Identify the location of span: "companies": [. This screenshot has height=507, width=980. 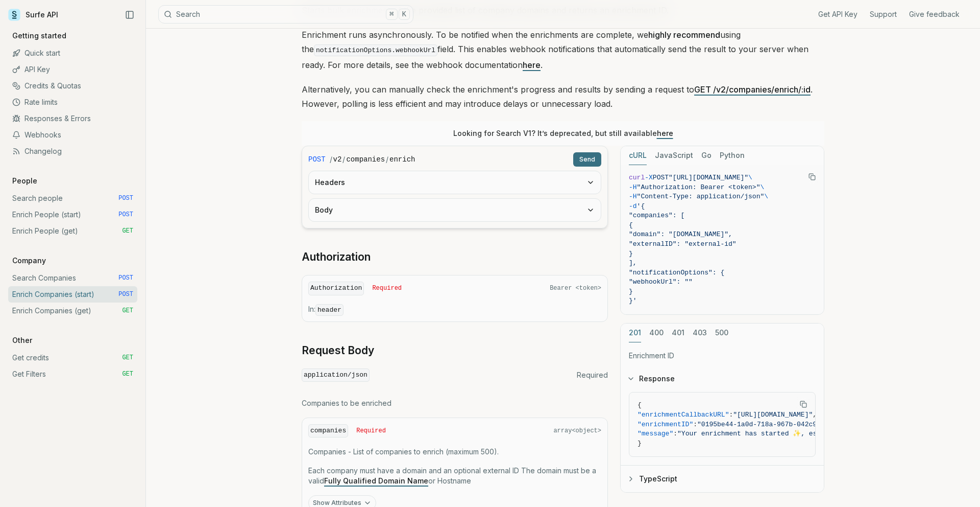
(657, 215).